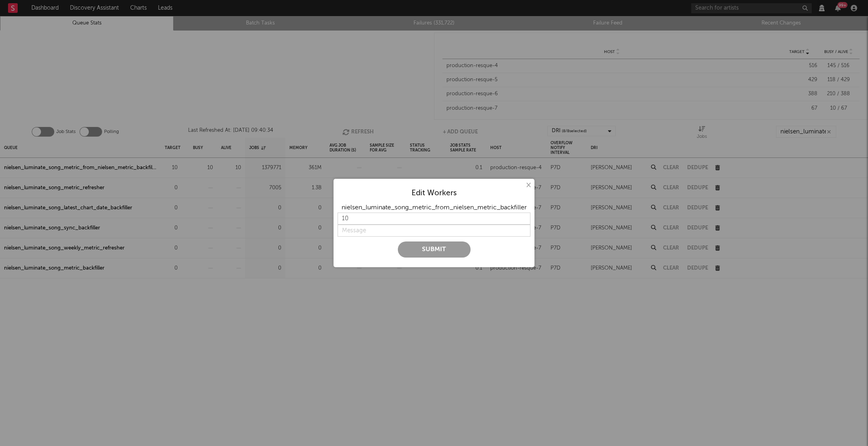  I want to click on input: Message, so click(434, 231).